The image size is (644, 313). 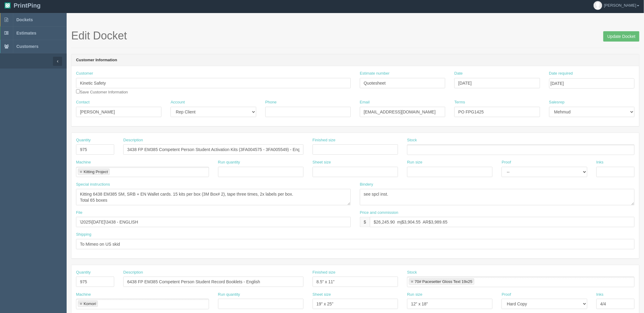 I want to click on div: 70# Pacesetter Gloss Text 19x25, so click(x=444, y=282).